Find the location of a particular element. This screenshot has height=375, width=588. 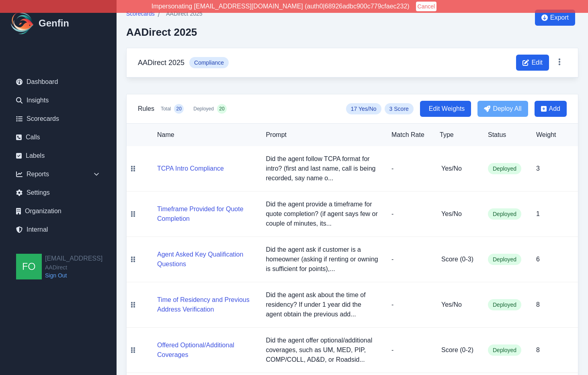

span: AADirect is located at coordinates (74, 267).